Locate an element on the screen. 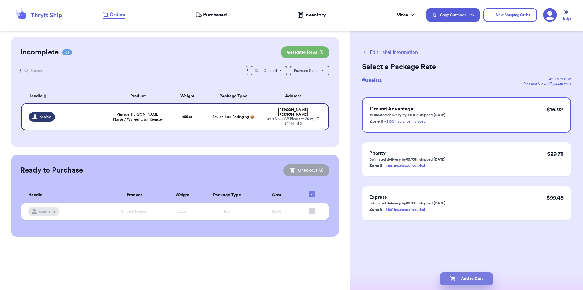  button: Copy Customer Link is located at coordinates (453, 15).